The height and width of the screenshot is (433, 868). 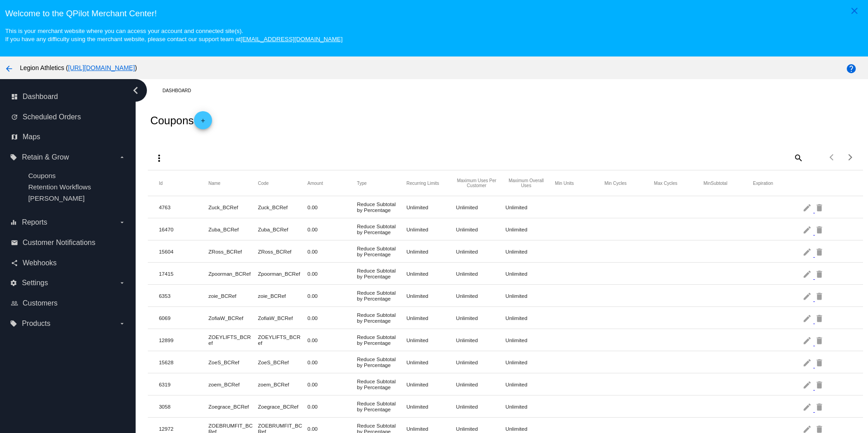 What do you see at coordinates (40, 304) in the screenshot?
I see `span: Customers` at bounding box center [40, 304].